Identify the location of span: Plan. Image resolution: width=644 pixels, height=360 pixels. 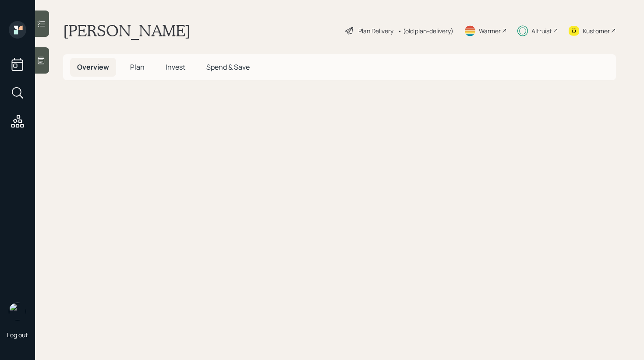
(137, 67).